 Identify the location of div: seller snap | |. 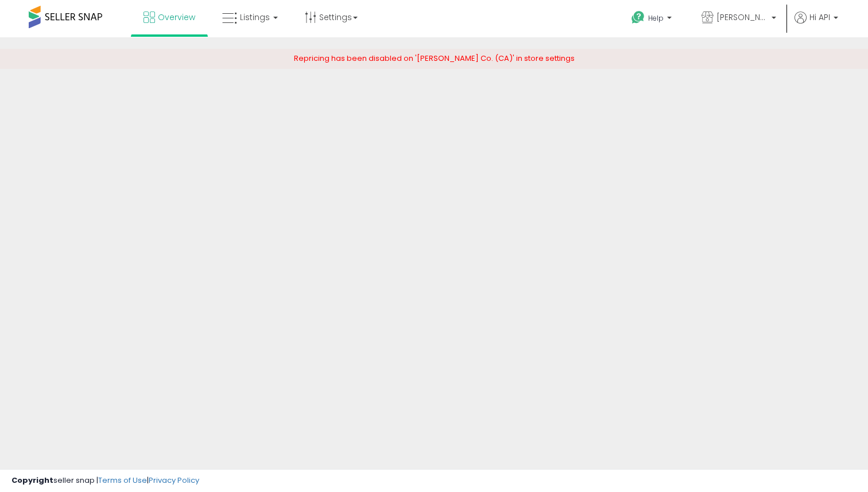
(105, 480).